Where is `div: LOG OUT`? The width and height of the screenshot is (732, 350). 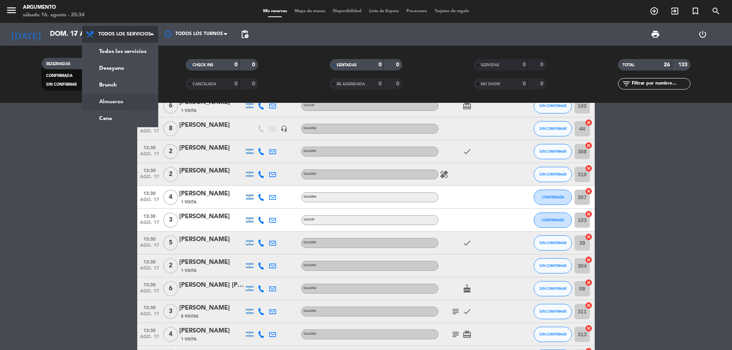
div: LOG OUT is located at coordinates (703, 34).